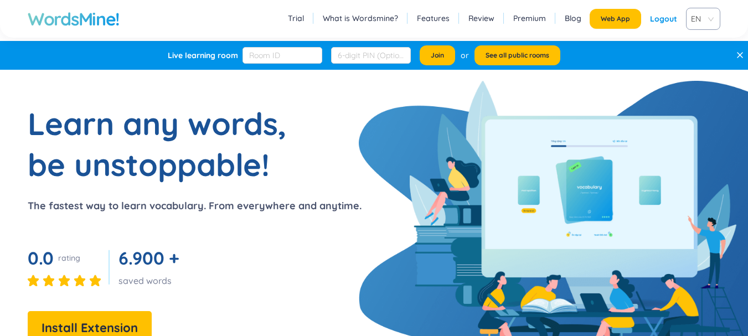  I want to click on a: Install Extension, so click(90, 329).